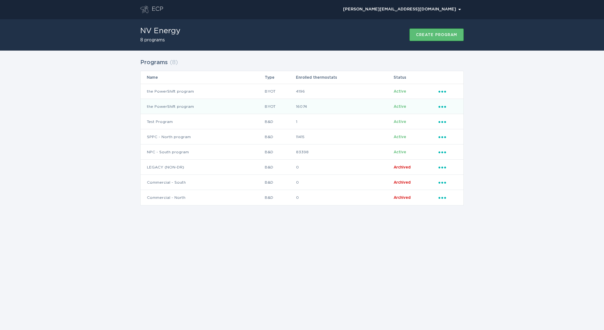  Describe the element at coordinates (203, 182) in the screenshot. I see `td: Commercial - South` at that location.